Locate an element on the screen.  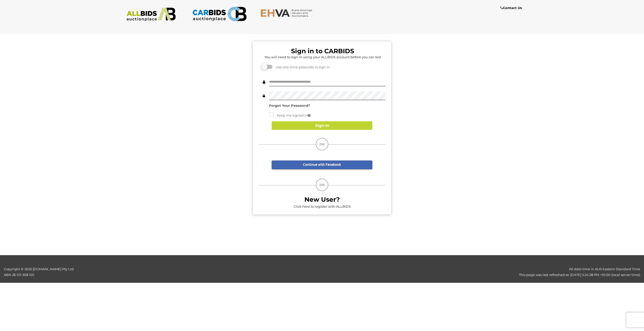
img: CARBIDS.com.au is located at coordinates (220, 14).